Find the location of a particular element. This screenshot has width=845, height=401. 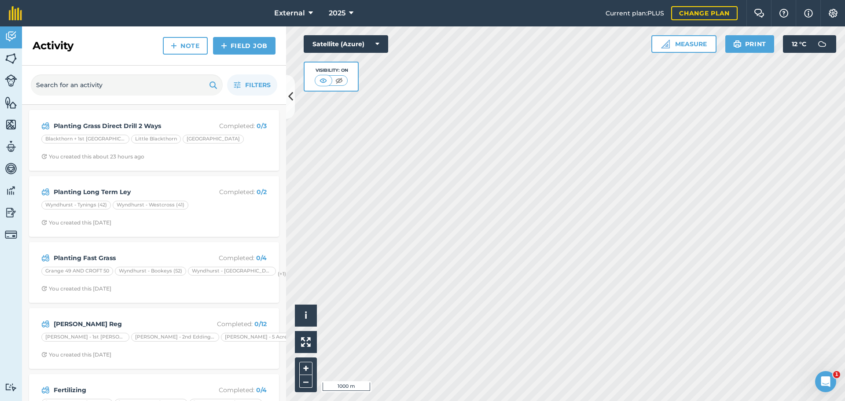

div: Visibility: On is located at coordinates (331, 70).